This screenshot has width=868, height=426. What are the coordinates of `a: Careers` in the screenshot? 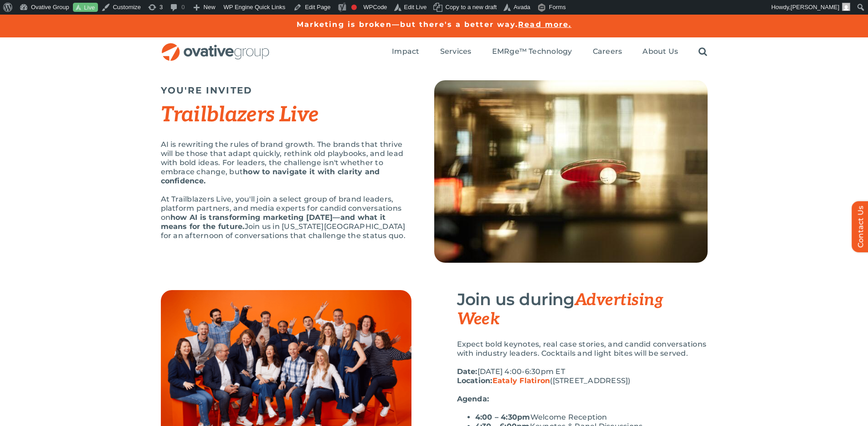 It's located at (607, 52).